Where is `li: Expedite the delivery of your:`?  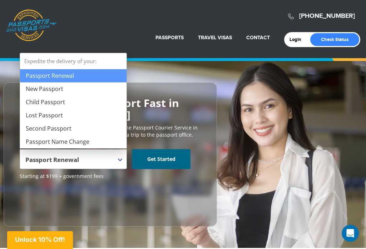 li: Expedite the delivery of your: is located at coordinates (73, 101).